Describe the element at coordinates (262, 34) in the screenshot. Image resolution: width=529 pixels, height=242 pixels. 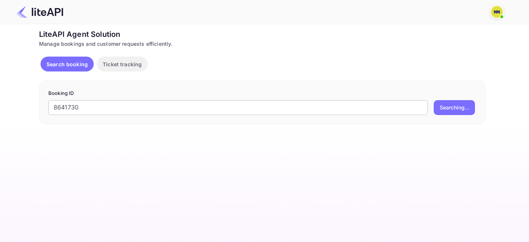
I see `div: LiteAPI Agent Solution` at that location.